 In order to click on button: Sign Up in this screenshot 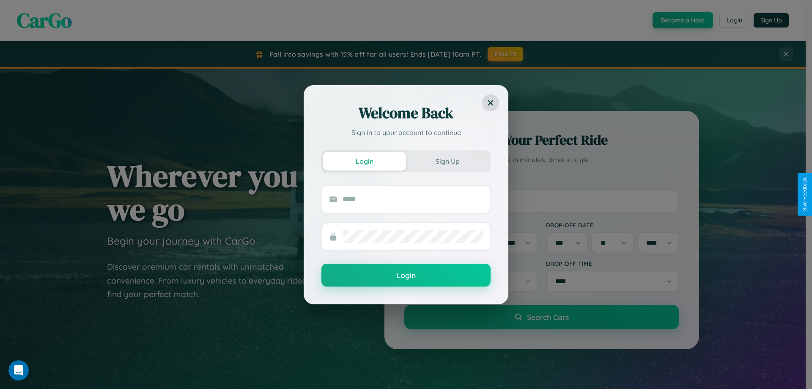, I will do `click(447, 161)`.